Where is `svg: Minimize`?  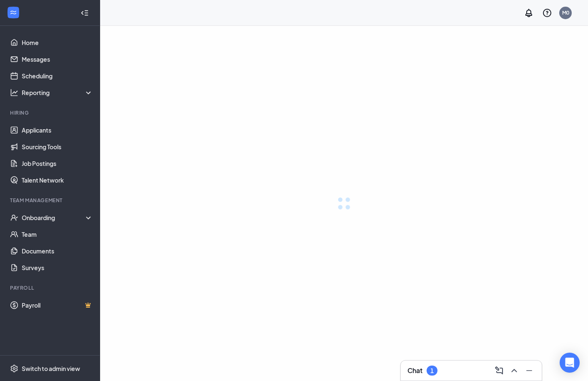 svg: Minimize is located at coordinates (529, 371).